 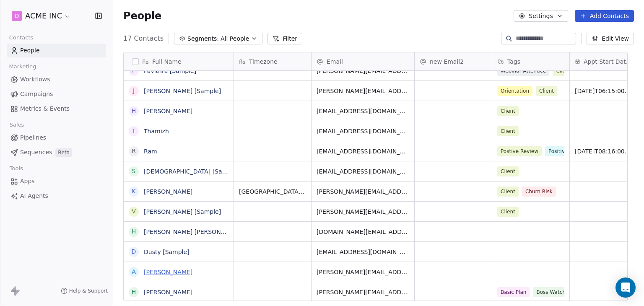 What do you see at coordinates (151, 152) in the screenshot?
I see `a: Ram` at bounding box center [151, 152].